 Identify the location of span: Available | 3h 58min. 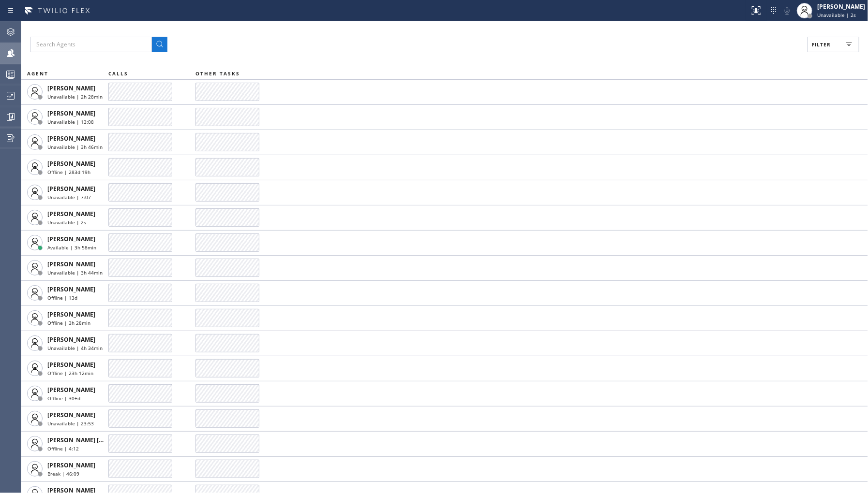
(71, 247).